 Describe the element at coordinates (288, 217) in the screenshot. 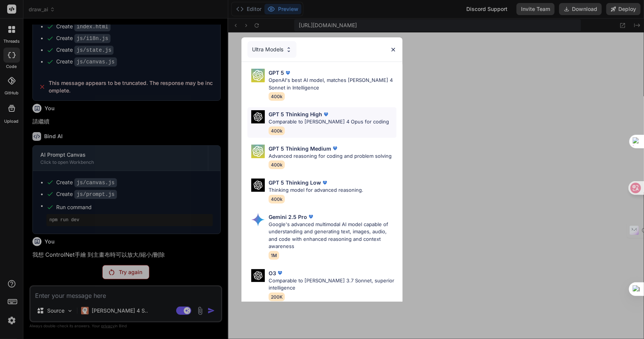

I see `p: Gemini 2.5 Pro` at that location.